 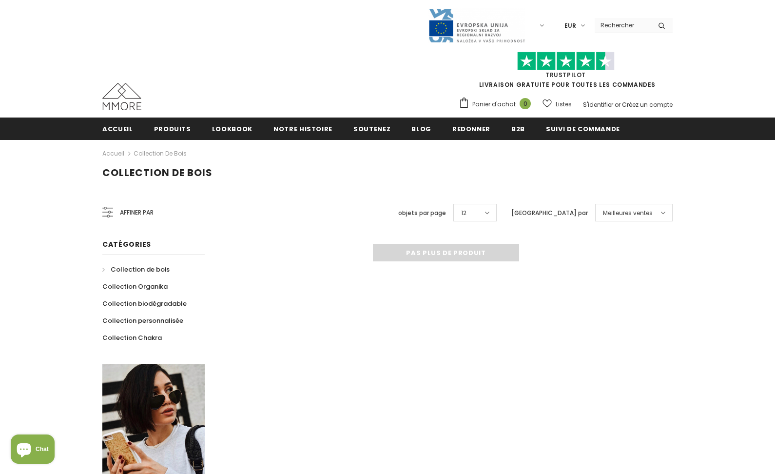 I want to click on a: Redonner, so click(x=471, y=128).